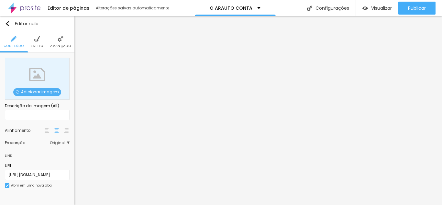 The image size is (442, 205). Describe the element at coordinates (58, 142) in the screenshot. I see `font: Original` at that location.